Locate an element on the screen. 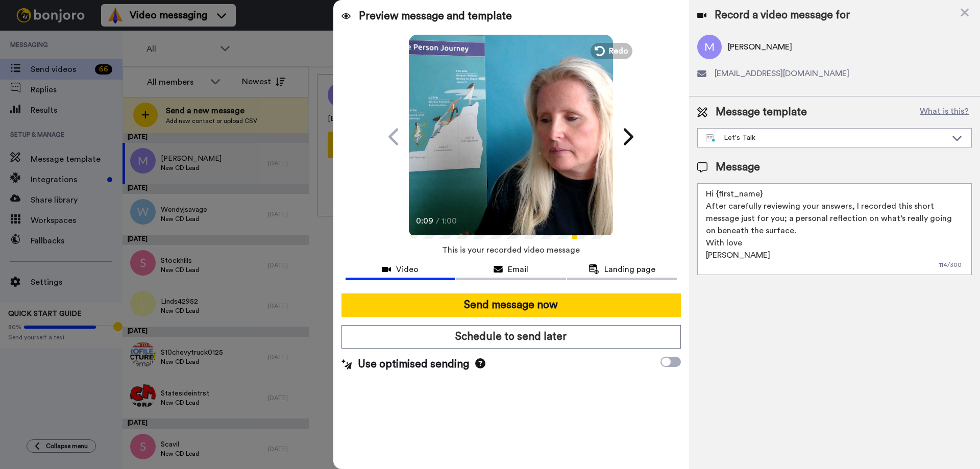 The height and width of the screenshot is (469, 980). span: Email is located at coordinates (518, 270).